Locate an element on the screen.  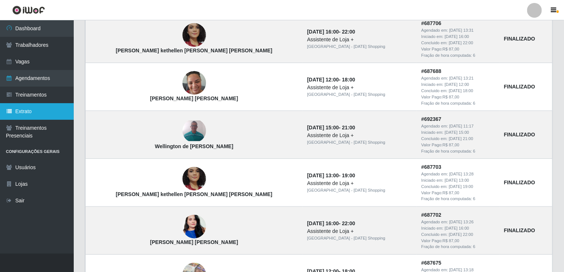
strong: # 687702 is located at coordinates (431, 215).